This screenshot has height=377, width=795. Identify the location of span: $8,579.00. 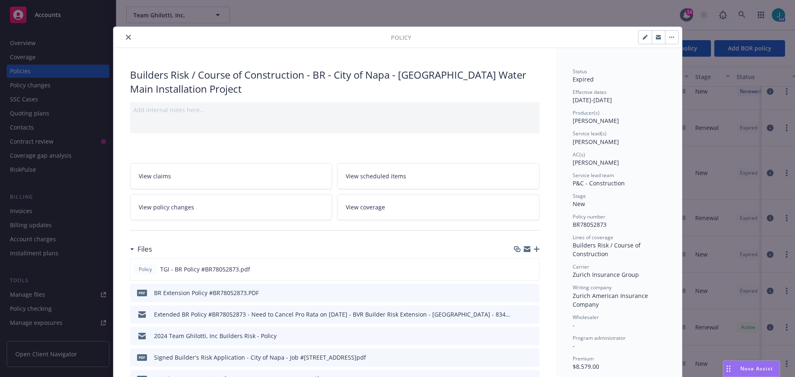
(586, 366).